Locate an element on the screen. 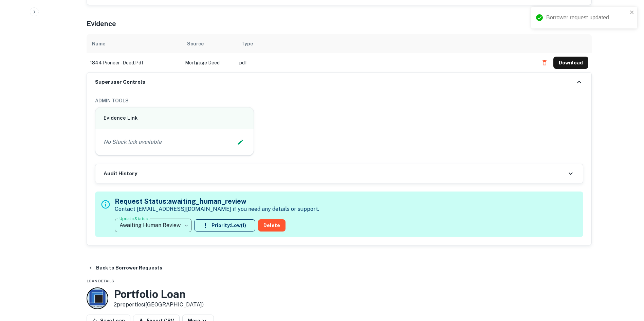 This screenshot has height=321, width=644. label: Update Status is located at coordinates (133, 218).